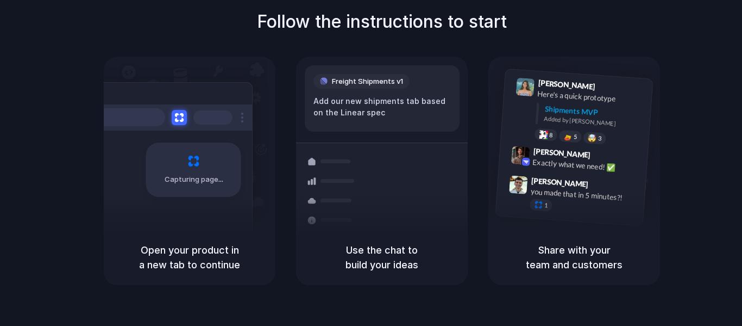  I want to click on span: 1, so click(546, 204).